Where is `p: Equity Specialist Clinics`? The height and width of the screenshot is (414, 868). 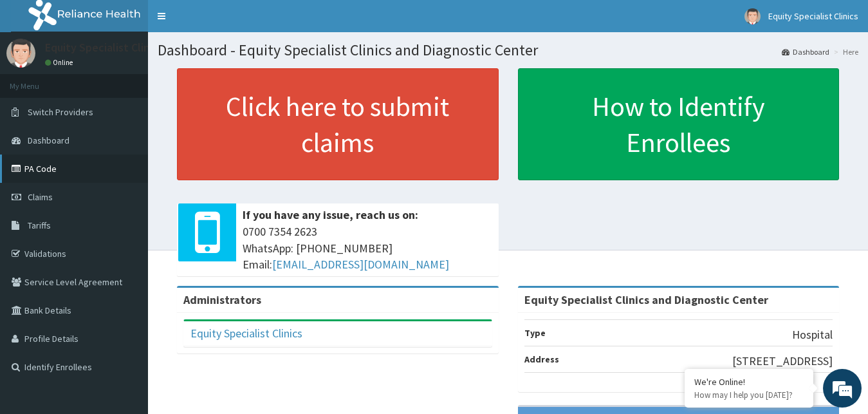 p: Equity Specialist Clinics is located at coordinates (105, 47).